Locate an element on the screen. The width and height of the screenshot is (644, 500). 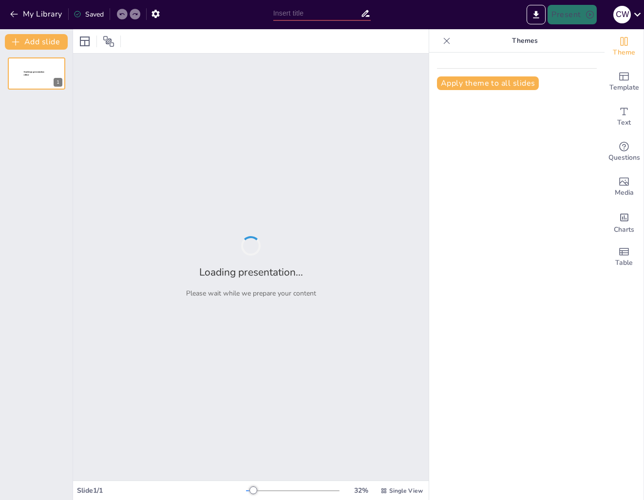
div: Add ready made slides is located at coordinates (624, 82).